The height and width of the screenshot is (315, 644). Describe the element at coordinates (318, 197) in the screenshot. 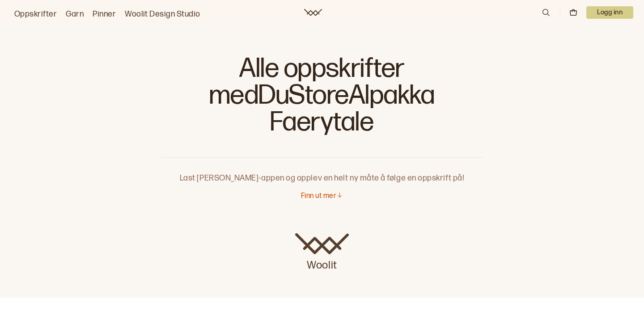

I see `p: Finn ut mer` at that location.